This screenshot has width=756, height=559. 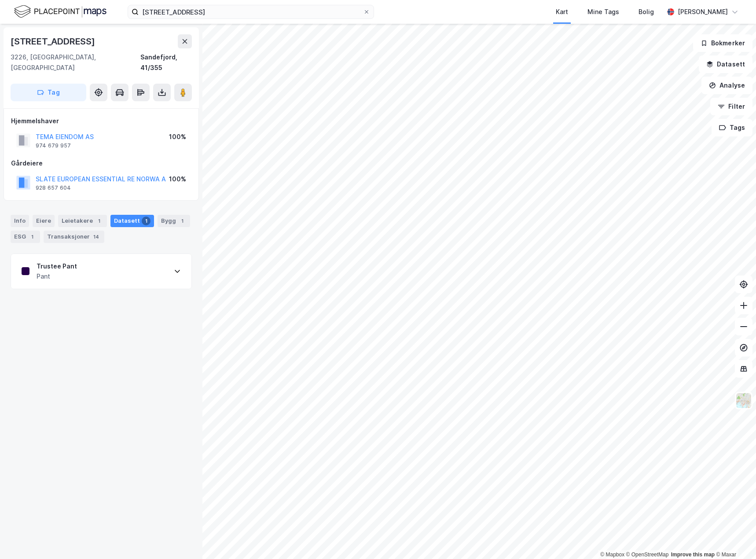 I want to click on a: Mapbox, so click(x=612, y=555).